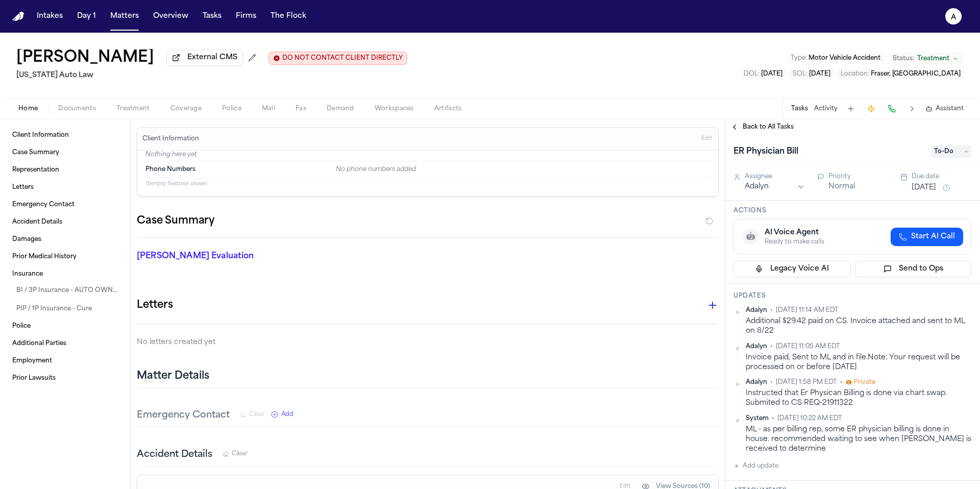 The image size is (980, 489). Describe the element at coordinates (65, 239) in the screenshot. I see `a: Damages` at that location.